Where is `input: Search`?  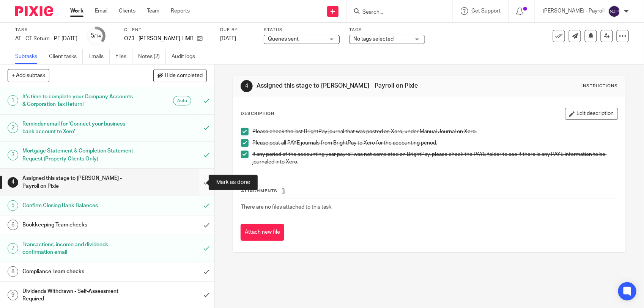 input: Search is located at coordinates (396, 13).